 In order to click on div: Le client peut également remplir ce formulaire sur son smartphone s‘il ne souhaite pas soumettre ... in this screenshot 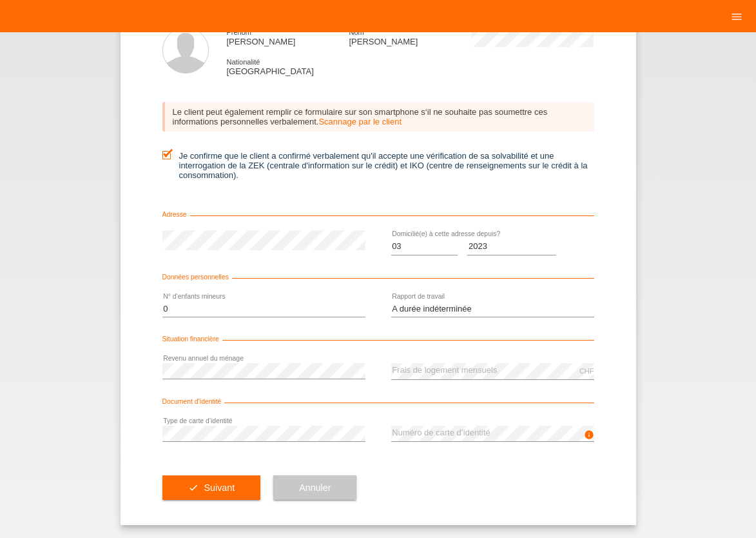, I will do `click(378, 117)`.